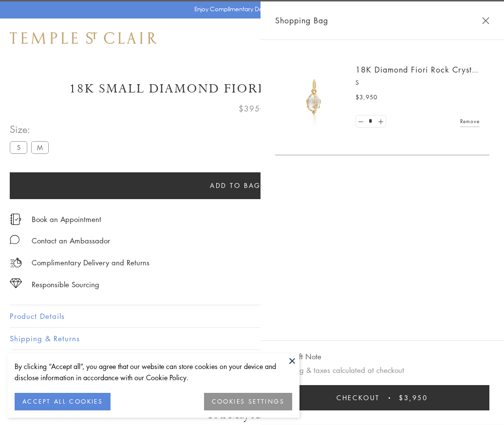  What do you see at coordinates (16, 262) in the screenshot?
I see `img: icon_delivery.svg` at bounding box center [16, 262].